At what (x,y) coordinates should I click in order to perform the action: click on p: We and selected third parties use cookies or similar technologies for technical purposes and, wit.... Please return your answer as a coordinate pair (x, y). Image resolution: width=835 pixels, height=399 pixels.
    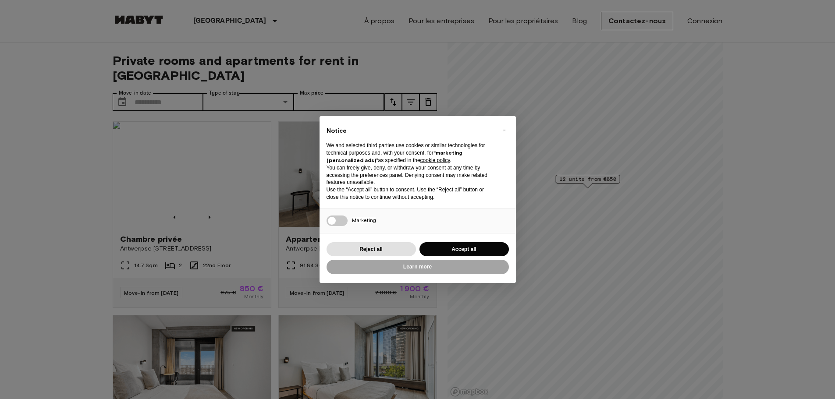
    Looking at the image, I should click on (411, 153).